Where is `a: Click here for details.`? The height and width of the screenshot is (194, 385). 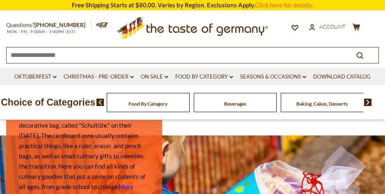
a: Click here for details. is located at coordinates (284, 5).